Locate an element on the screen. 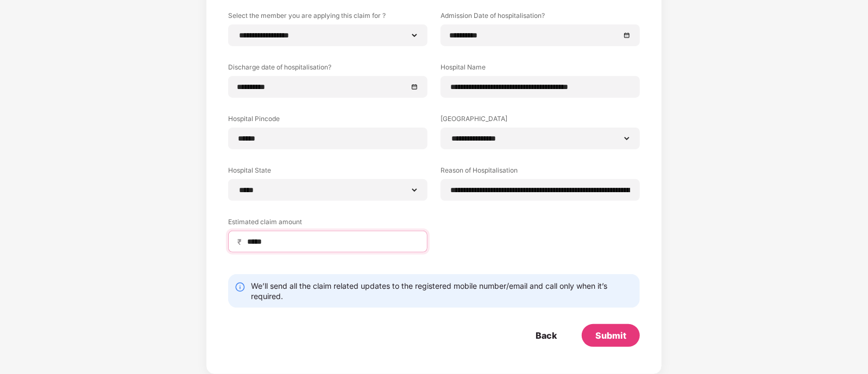  label: Hospital State is located at coordinates (328, 172).